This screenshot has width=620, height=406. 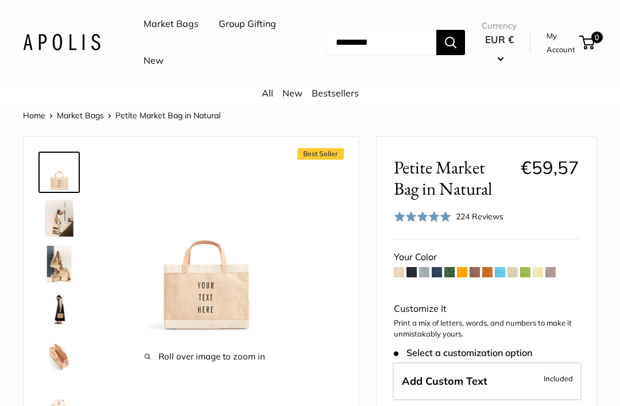 What do you see at coordinates (320, 154) in the screenshot?
I see `span: Best Seller` at bounding box center [320, 154].